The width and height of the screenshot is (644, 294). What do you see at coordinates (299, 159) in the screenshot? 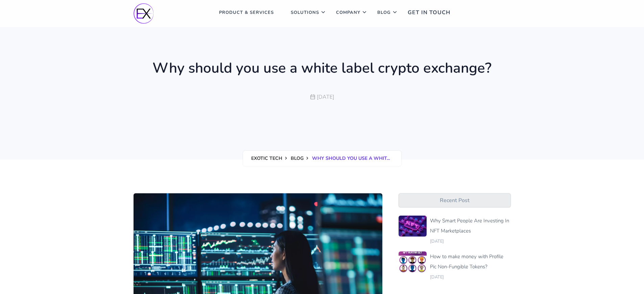
I see `a: BLOG` at bounding box center [299, 159].